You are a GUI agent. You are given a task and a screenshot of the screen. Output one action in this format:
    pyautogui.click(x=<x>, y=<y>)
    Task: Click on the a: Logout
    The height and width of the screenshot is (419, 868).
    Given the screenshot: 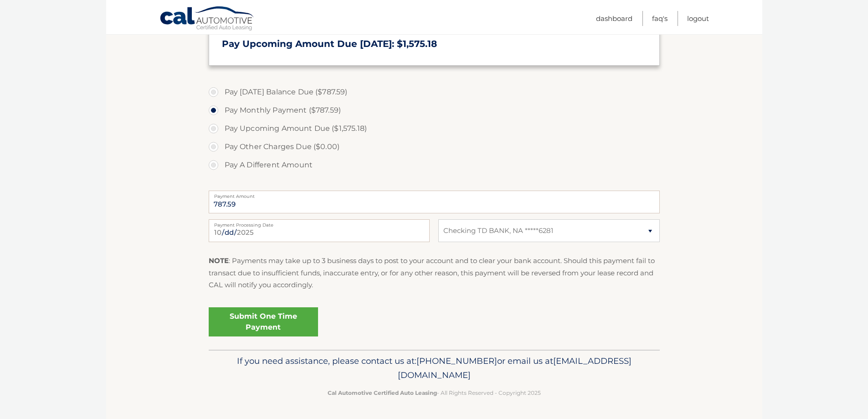 What is the action you would take?
    pyautogui.click(x=698, y=18)
    